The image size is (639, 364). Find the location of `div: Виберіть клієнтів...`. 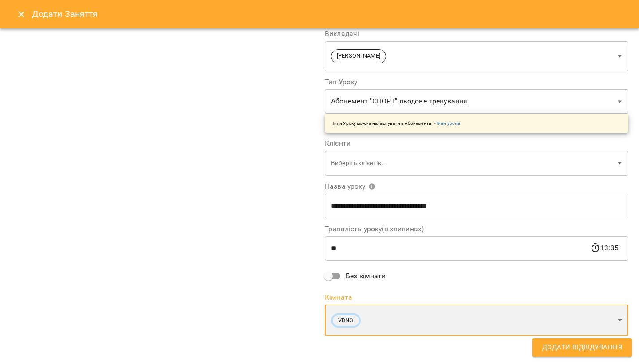

div: Виберіть клієнтів... is located at coordinates (476, 163).